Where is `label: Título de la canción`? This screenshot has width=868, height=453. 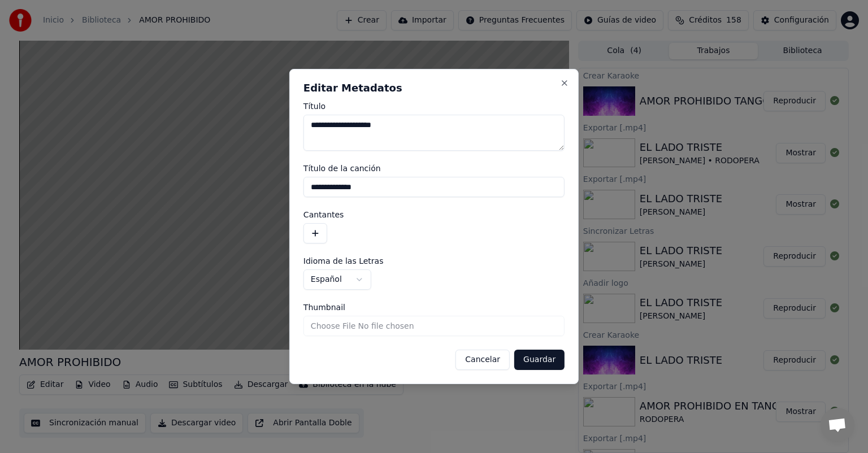
label: Título de la canción is located at coordinates (434, 168).